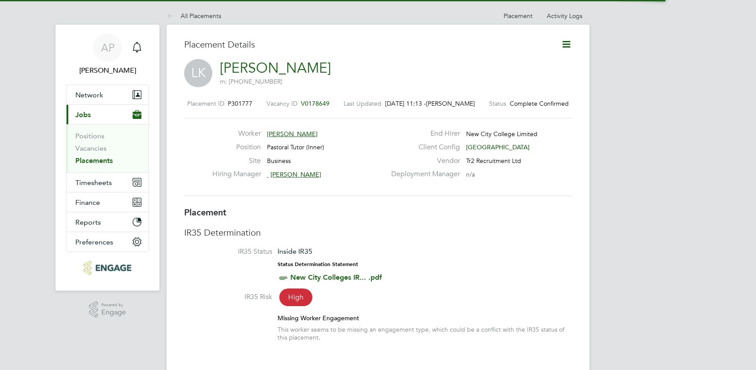  Describe the element at coordinates (88, 222) in the screenshot. I see `span: Reports` at that location.